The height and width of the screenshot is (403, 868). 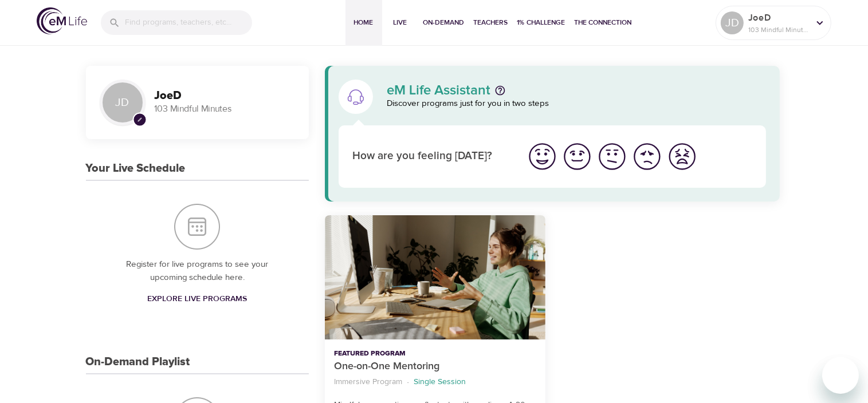 I want to click on button: I'm feeling ok, so click(x=612, y=156).